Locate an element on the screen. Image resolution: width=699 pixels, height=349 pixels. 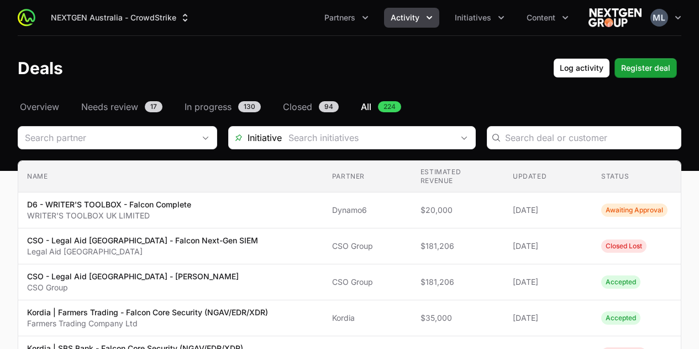
span: Register deal is located at coordinates (645, 68).